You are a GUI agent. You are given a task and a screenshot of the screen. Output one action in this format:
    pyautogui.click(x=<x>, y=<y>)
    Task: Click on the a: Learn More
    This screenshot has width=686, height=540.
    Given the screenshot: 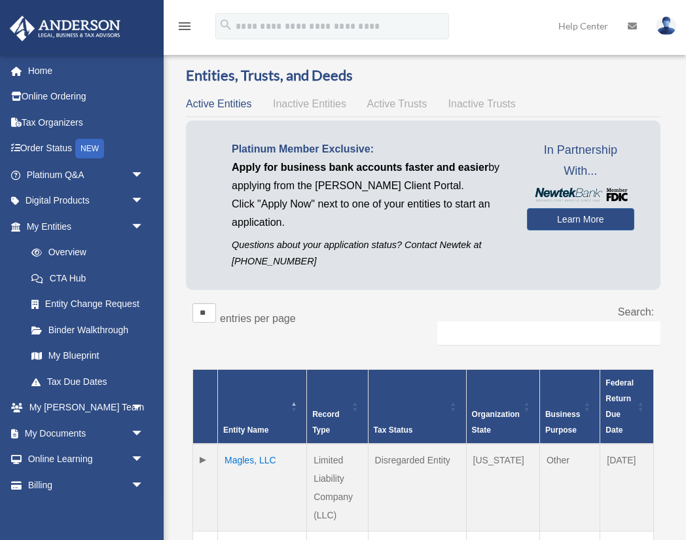 What is the action you would take?
    pyautogui.click(x=581, y=219)
    